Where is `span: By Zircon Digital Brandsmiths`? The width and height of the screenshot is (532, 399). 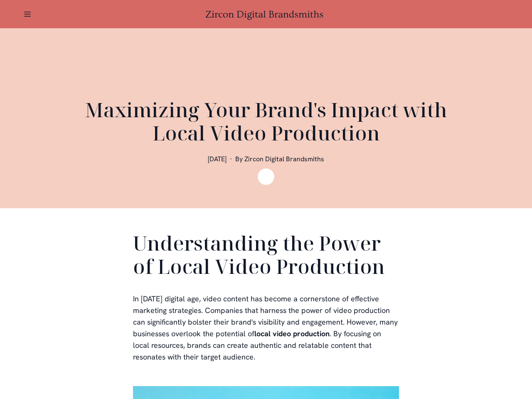
span: By Zircon Digital Brandsmiths is located at coordinates (280, 159).